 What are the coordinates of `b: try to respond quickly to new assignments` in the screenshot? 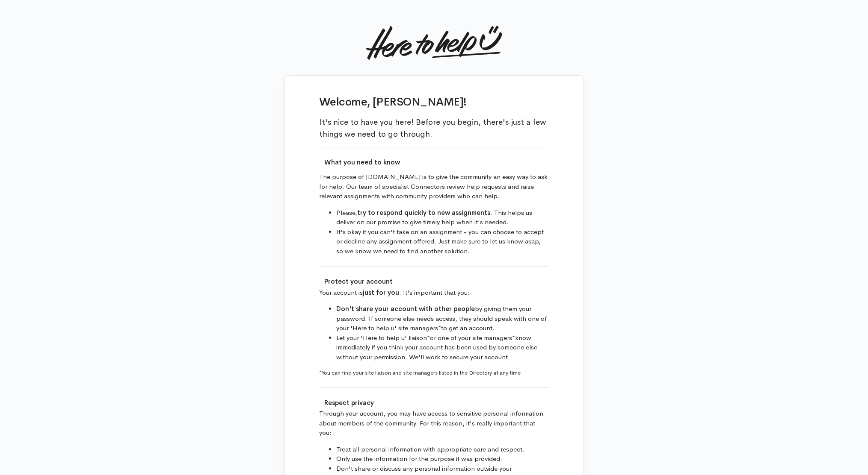 It's located at (424, 213).